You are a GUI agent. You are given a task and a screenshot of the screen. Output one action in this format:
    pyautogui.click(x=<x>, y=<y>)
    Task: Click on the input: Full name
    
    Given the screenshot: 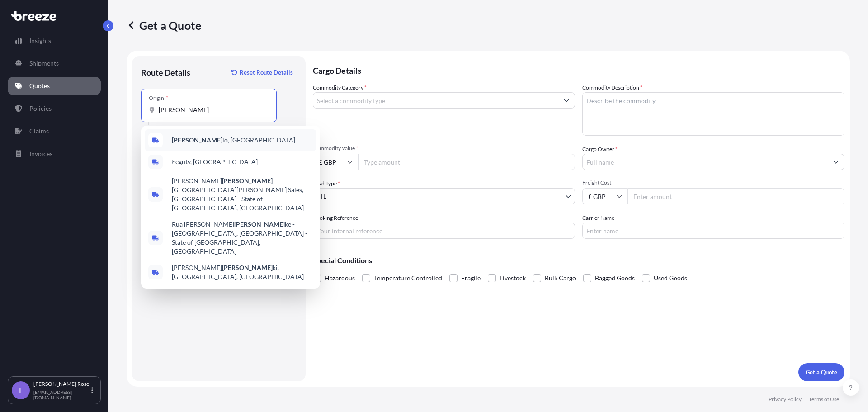 What is the action you would take?
    pyautogui.click(x=705, y=162)
    